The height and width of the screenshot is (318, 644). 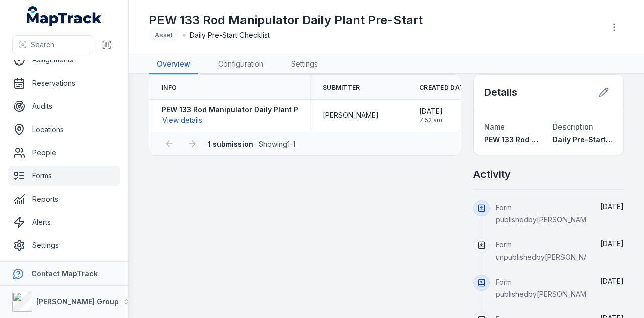 I want to click on span: Submitter, so click(x=341, y=88).